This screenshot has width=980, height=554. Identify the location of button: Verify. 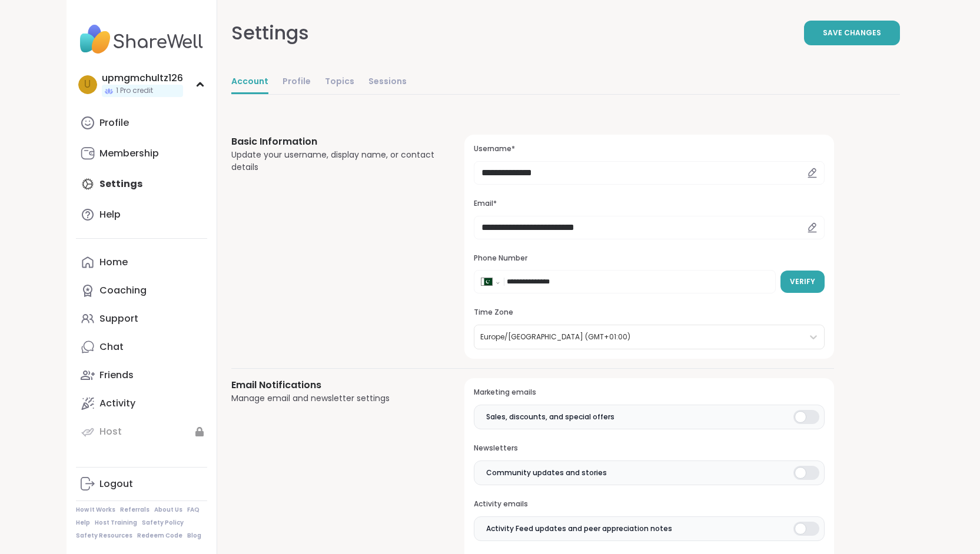
(802, 282).